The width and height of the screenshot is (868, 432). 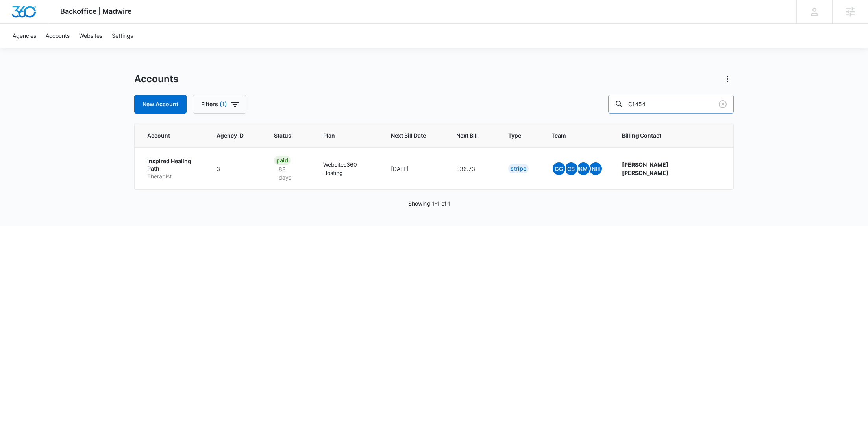 What do you see at coordinates (236, 168) in the screenshot?
I see `td: 3` at bounding box center [236, 168].